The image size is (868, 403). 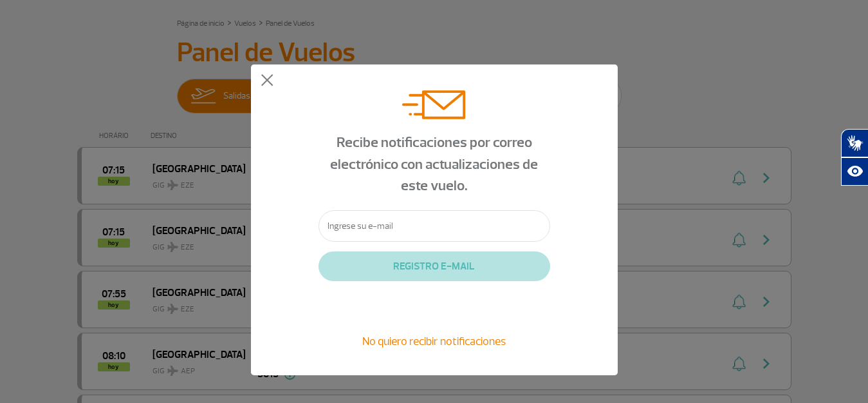 I want to click on button: REGISTRO E-MAIL, so click(x=434, y=266).